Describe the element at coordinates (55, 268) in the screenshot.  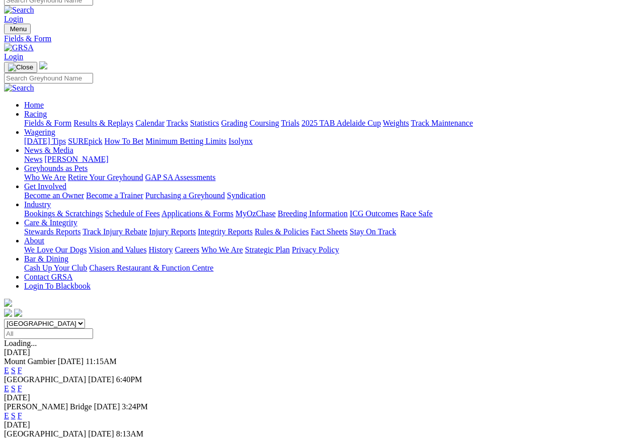
I see `a: Cash Up Your Club` at that location.